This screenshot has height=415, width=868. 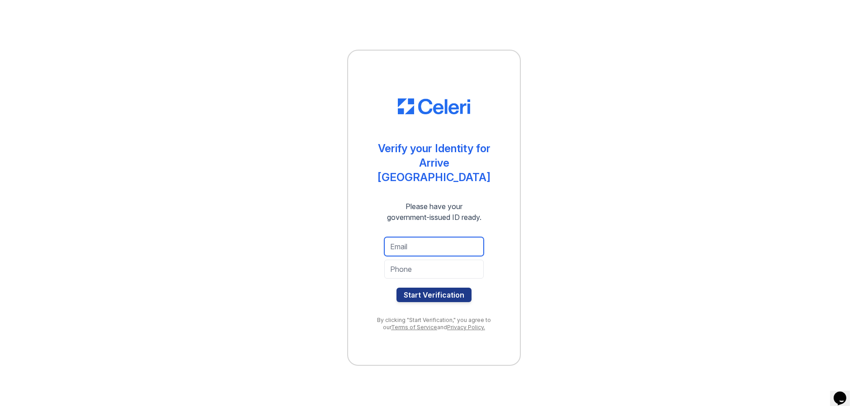 What do you see at coordinates (414, 327) in the screenshot?
I see `a: Terms of Service` at bounding box center [414, 327].